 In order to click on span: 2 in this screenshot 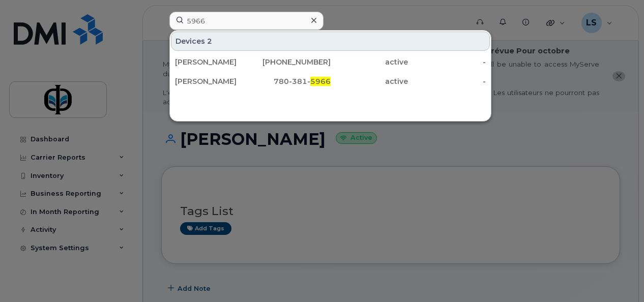, I will do `click(209, 41)`.